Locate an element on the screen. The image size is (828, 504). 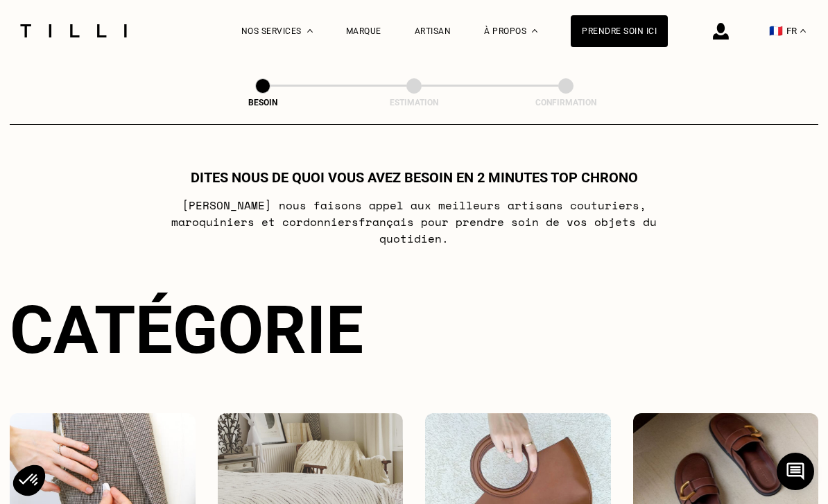
div: Estimation is located at coordinates (414, 103).